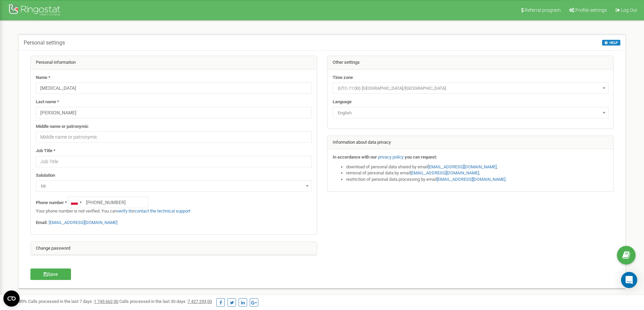  I want to click on p: Your phone number is not verified. You can or, so click(174, 212).